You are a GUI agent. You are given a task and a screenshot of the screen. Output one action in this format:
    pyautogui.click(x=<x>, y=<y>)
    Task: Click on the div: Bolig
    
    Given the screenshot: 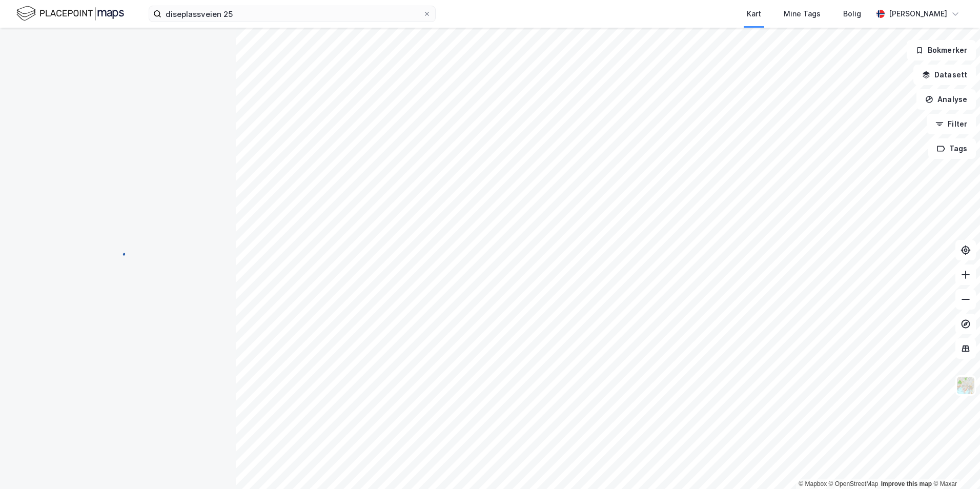 What is the action you would take?
    pyautogui.click(x=852, y=14)
    